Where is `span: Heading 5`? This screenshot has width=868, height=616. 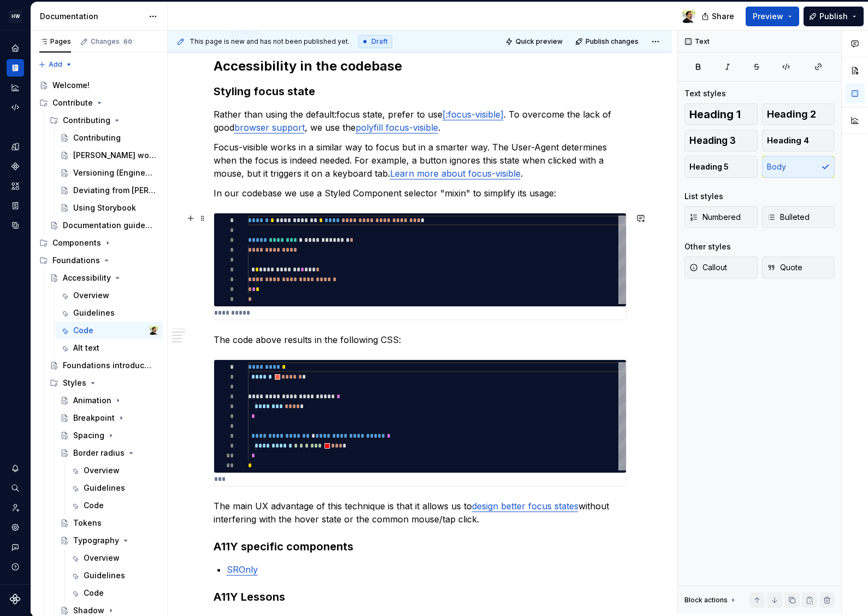 span: Heading 5 is located at coordinates (709, 167).